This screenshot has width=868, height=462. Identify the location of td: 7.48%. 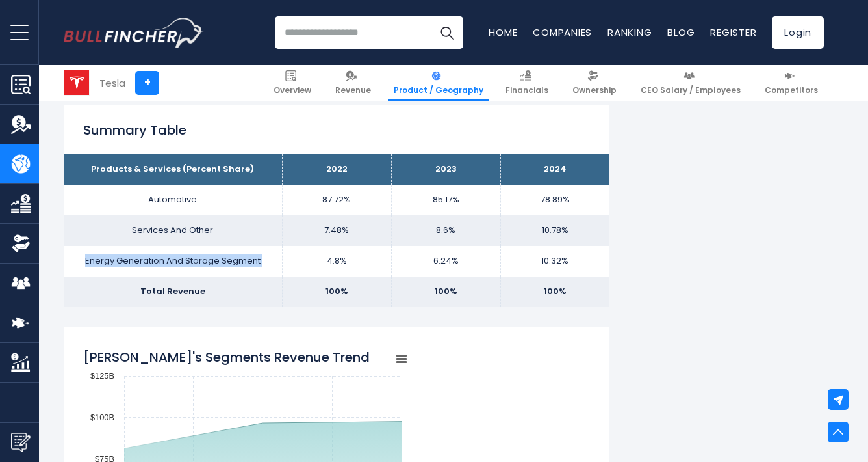
(336, 230).